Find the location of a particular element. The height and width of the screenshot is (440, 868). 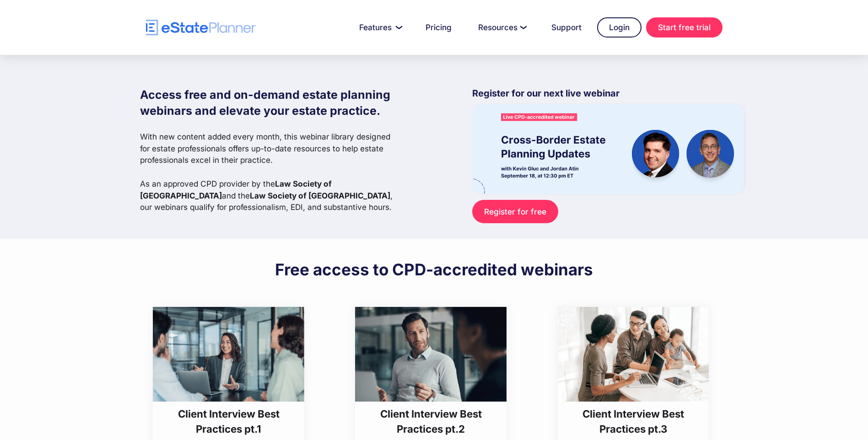

a: Support is located at coordinates (567, 28).